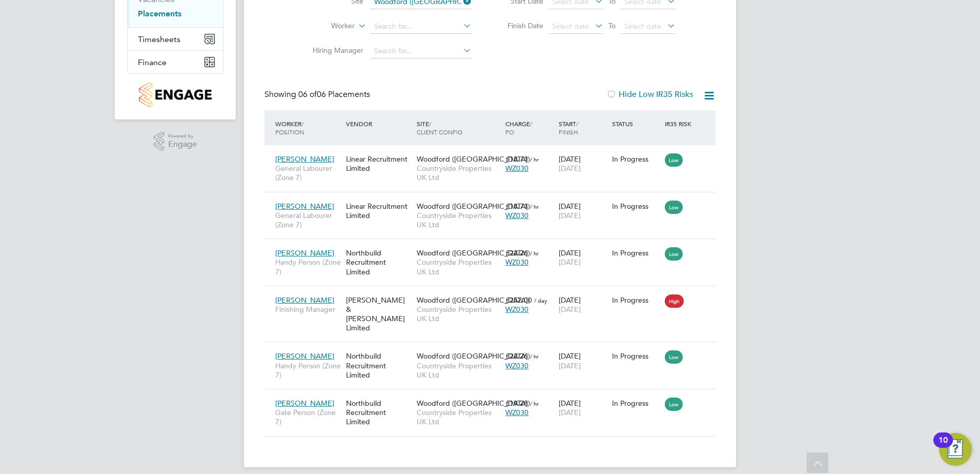  Describe the element at coordinates (458, 128) in the screenshot. I see `div: Site` at that location.